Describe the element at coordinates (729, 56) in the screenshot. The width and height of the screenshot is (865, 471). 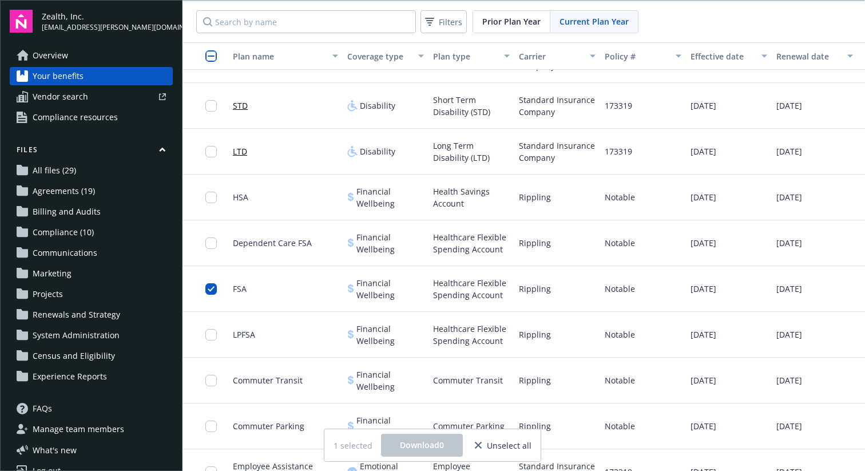
I see `button: Effective date` at that location.